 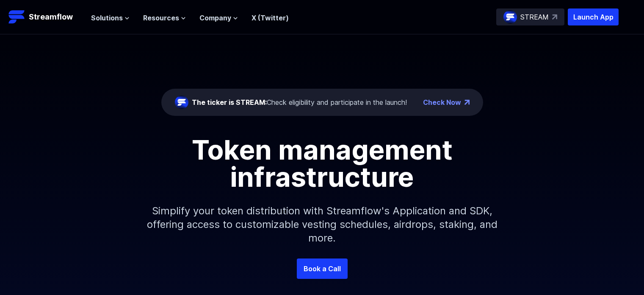 What do you see at coordinates (322, 224) in the screenshot?
I see `p: Simplify your token distribution with Streamflow's Application and SDK, offering access to custom...` at bounding box center [322, 224].